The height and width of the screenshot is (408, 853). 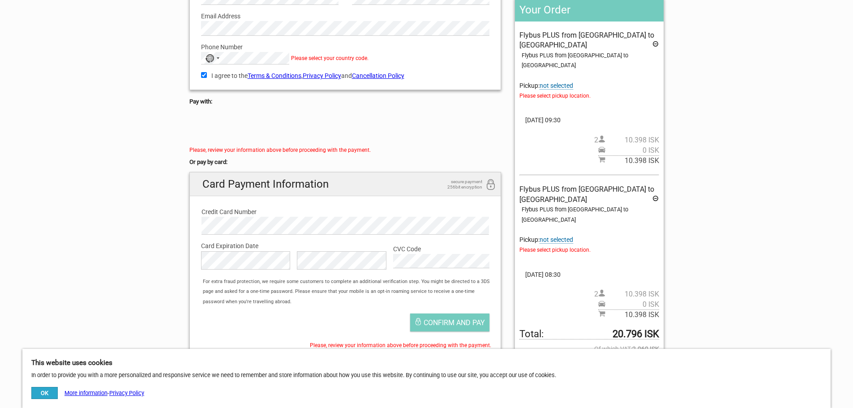 I want to click on label: CVC Code, so click(x=441, y=249).